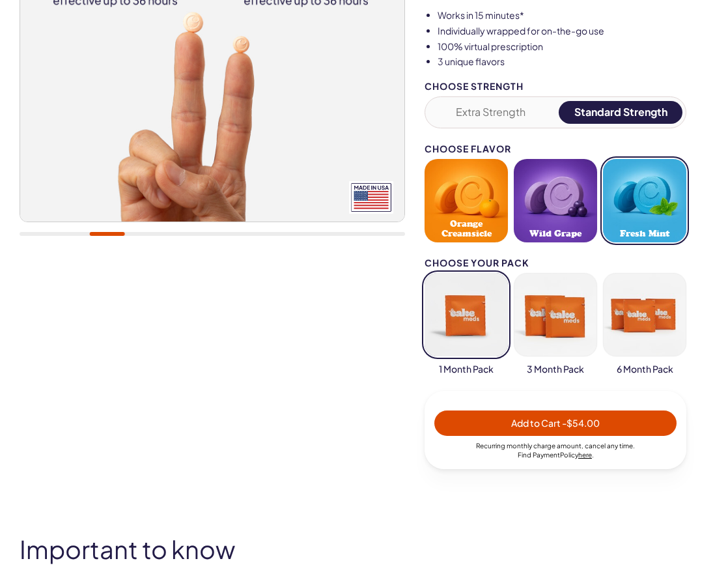  I want to click on li: Works in 15 minutes*, so click(573, 16).